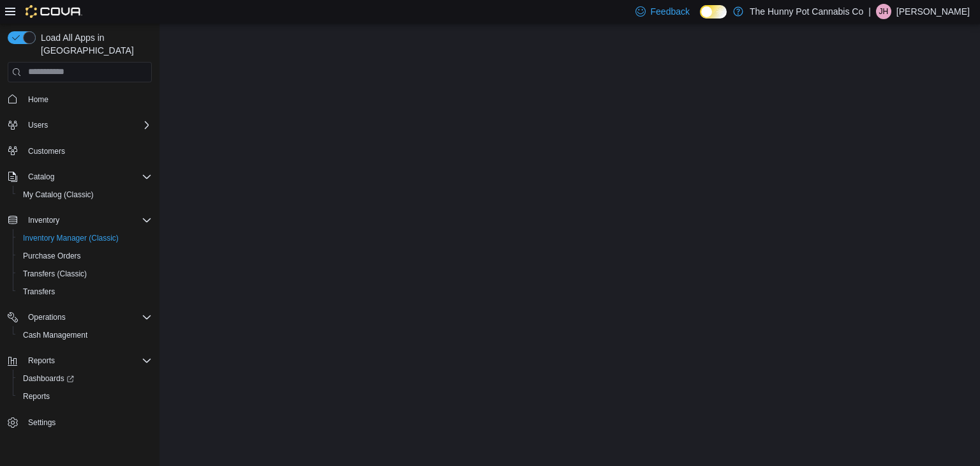 The width and height of the screenshot is (980, 466). I want to click on button: Cash Management, so click(85, 335).